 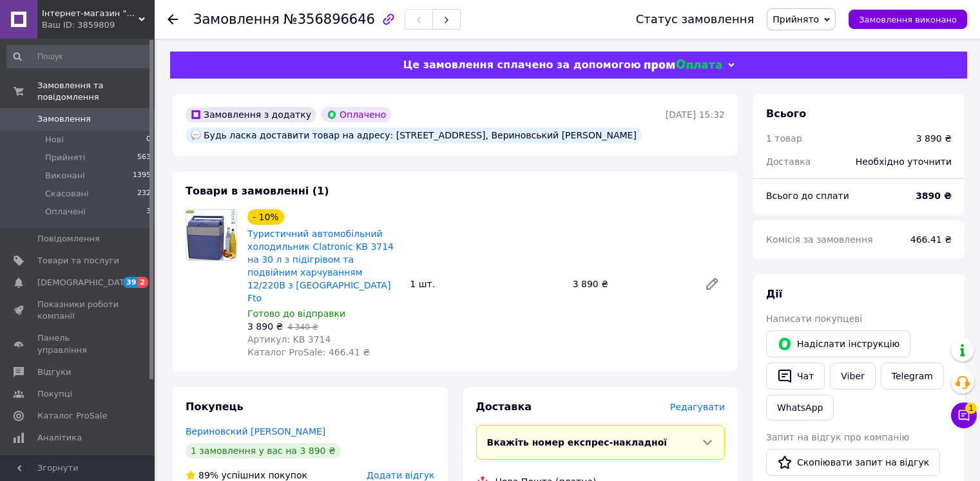 What do you see at coordinates (773, 294) in the screenshot?
I see `span: Дії` at bounding box center [773, 294].